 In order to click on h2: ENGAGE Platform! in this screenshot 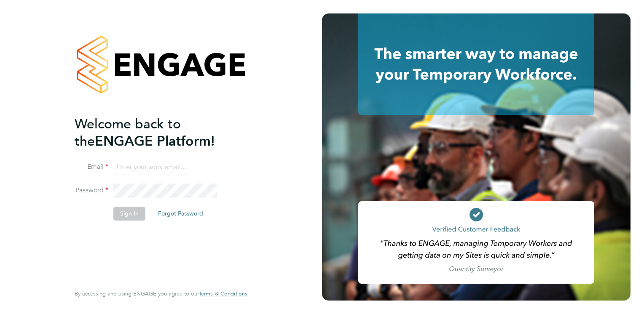, I will do `click(157, 132)`.